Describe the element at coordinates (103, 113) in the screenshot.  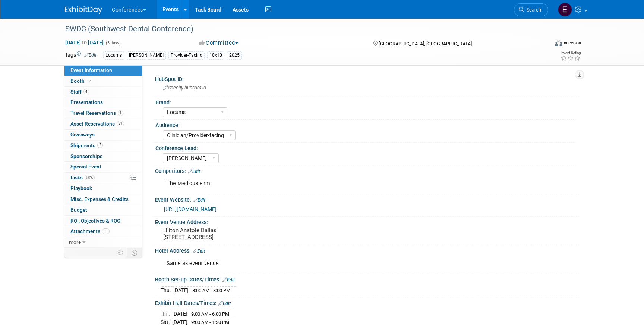
I see `a: Travel Reservations1` at that location.